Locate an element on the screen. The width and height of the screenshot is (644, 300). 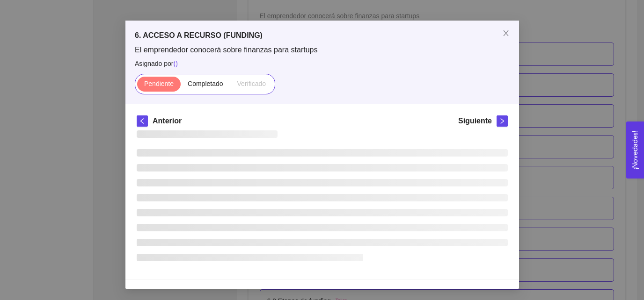
h5: Siguiente is located at coordinates (475, 121).